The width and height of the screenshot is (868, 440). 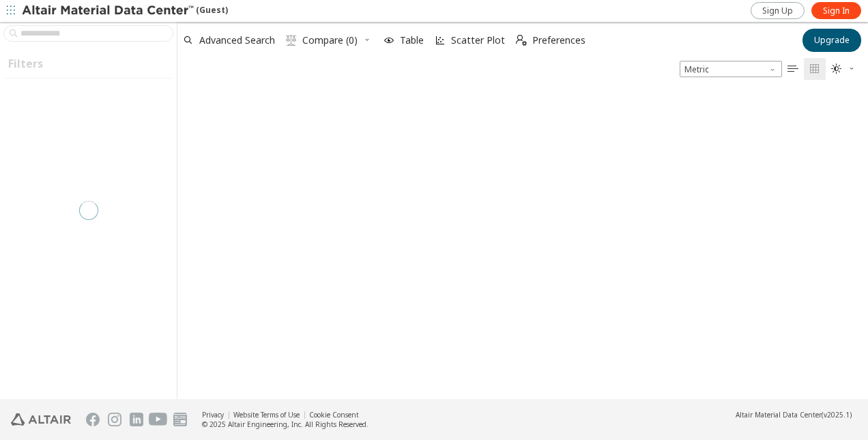 What do you see at coordinates (731, 69) in the screenshot?
I see `span: Metric` at bounding box center [731, 69].